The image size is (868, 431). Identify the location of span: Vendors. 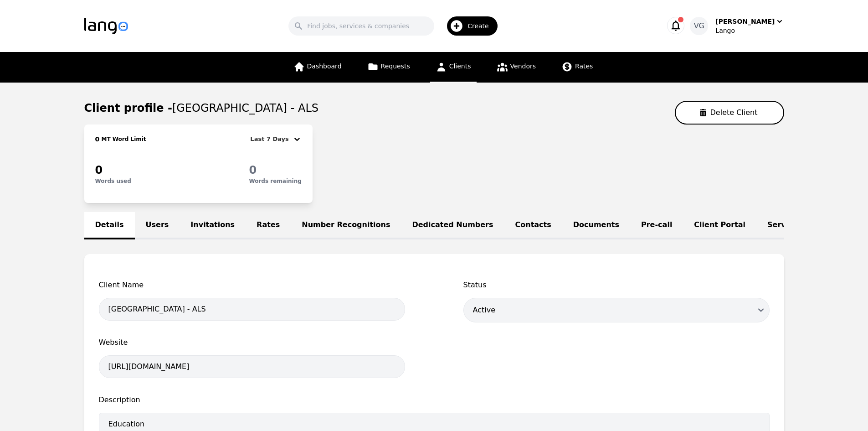
(523, 66).